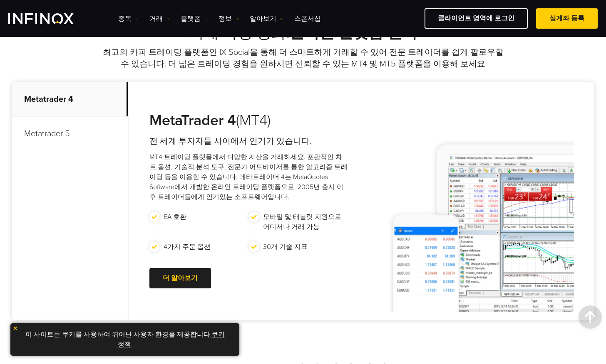  What do you see at coordinates (160, 19) in the screenshot?
I see `a: 거래` at bounding box center [160, 19].